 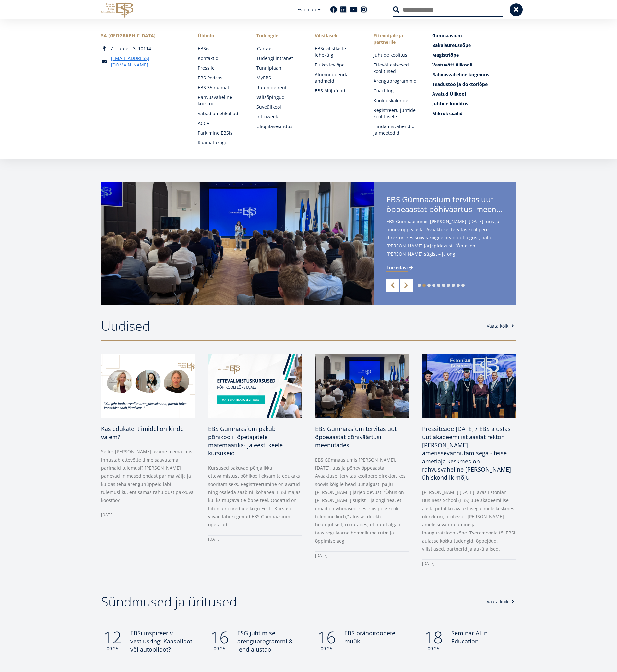 What do you see at coordinates (474, 94) in the screenshot?
I see `a: Avatud Ülikool` at bounding box center [474, 94].